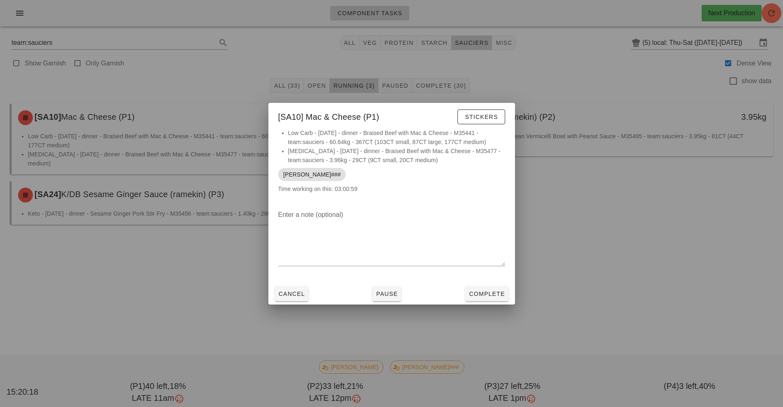 This screenshot has width=783, height=407. Describe the element at coordinates (481, 117) in the screenshot. I see `button: Stickers` at that location.